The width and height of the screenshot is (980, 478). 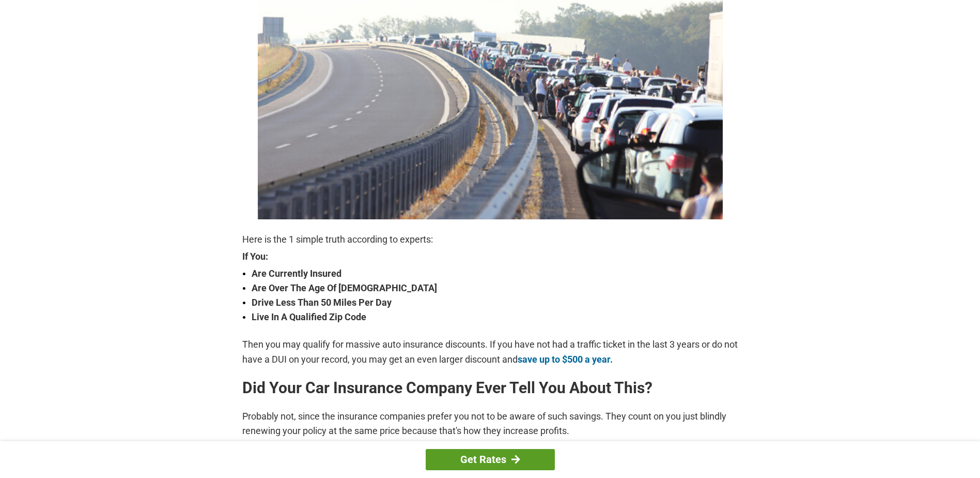 I want to click on strong: Are Currently Insured, so click(x=495, y=274).